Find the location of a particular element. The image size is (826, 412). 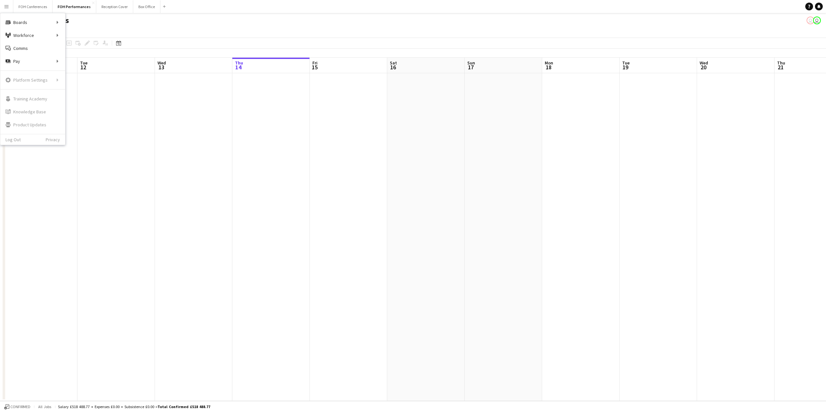

div: Pay is located at coordinates (33, 61).